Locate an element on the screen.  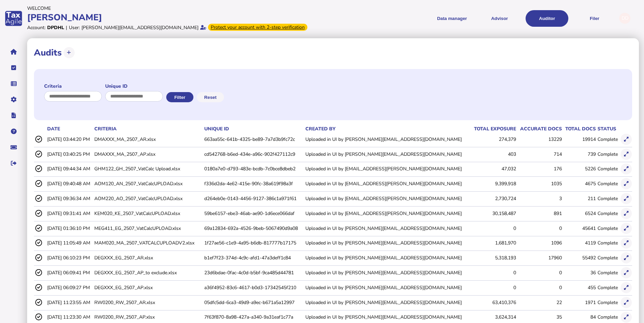
button: Upload transactions is located at coordinates (69, 52).